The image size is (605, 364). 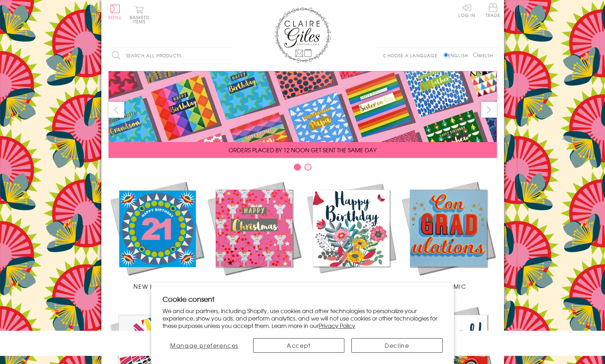 What do you see at coordinates (115, 17) in the screenshot?
I see `span: Menu` at bounding box center [115, 17].